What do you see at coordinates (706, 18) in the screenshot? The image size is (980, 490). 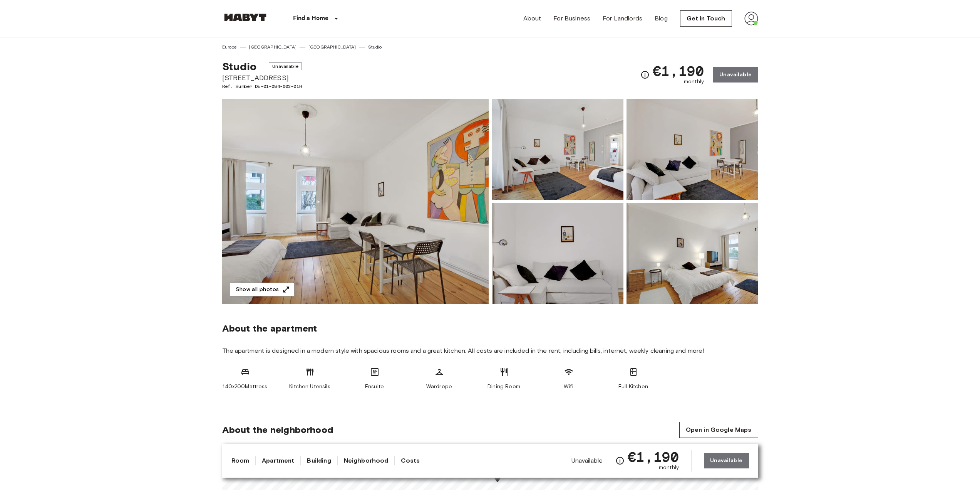 I see `a: Get in Touch` at bounding box center [706, 18].